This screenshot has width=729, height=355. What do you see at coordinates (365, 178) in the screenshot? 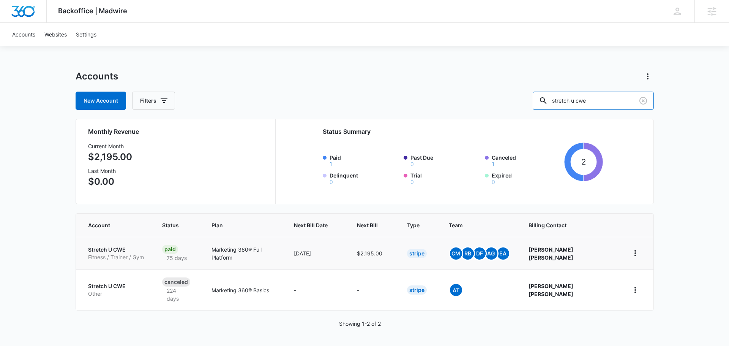
I see `label: Delinquent` at bounding box center [365, 178].